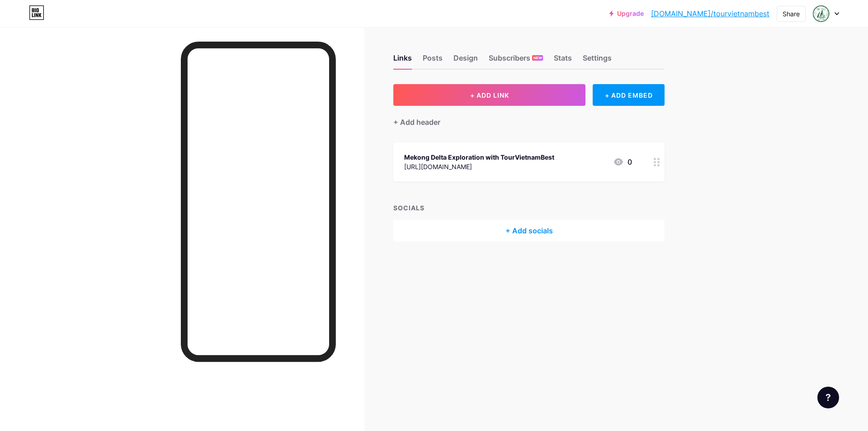 The height and width of the screenshot is (431, 868). What do you see at coordinates (627, 13) in the screenshot?
I see `a: Upgrade` at bounding box center [627, 13].